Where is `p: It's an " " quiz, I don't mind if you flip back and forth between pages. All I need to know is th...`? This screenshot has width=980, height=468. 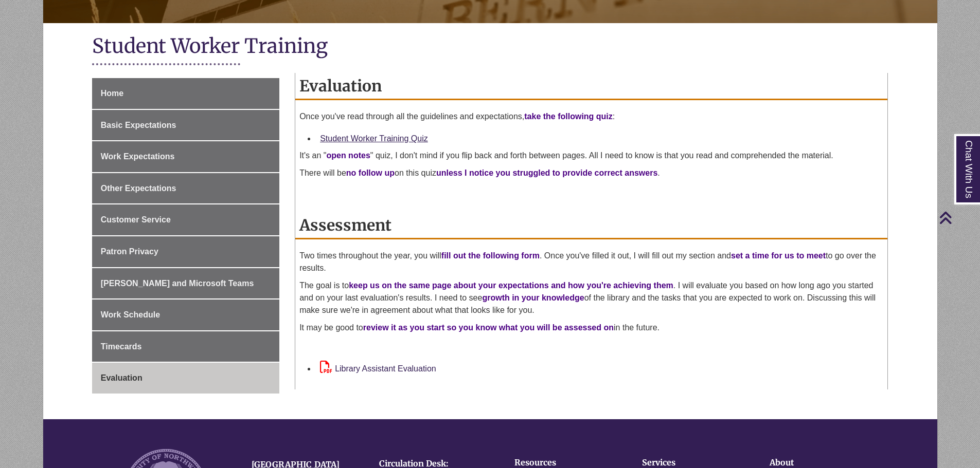
p: It's an " " quiz, I don't mind if you flip back and forth between pages. All I need to know is th... is located at coordinates (591, 156).